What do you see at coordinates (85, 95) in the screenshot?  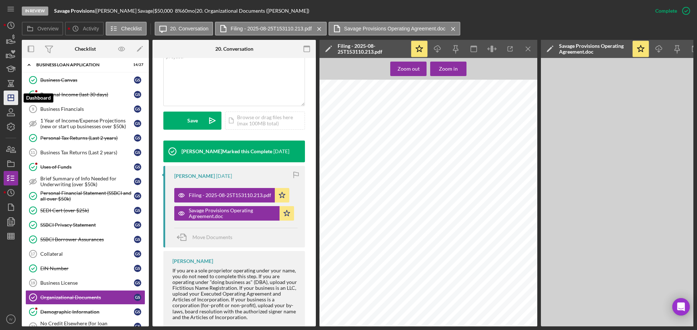 I see `a: Personal Income (last 30 days)GS` at bounding box center [85, 95].